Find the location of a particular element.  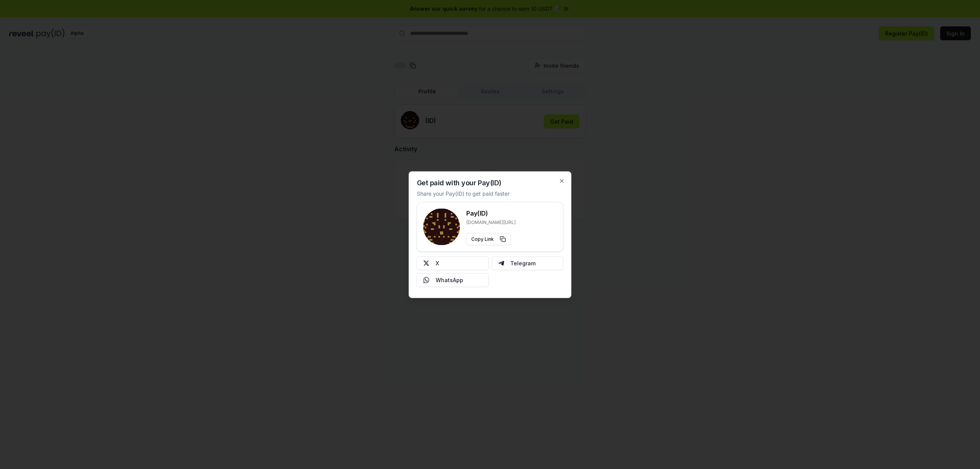

img: Whatsapp is located at coordinates (427, 280).